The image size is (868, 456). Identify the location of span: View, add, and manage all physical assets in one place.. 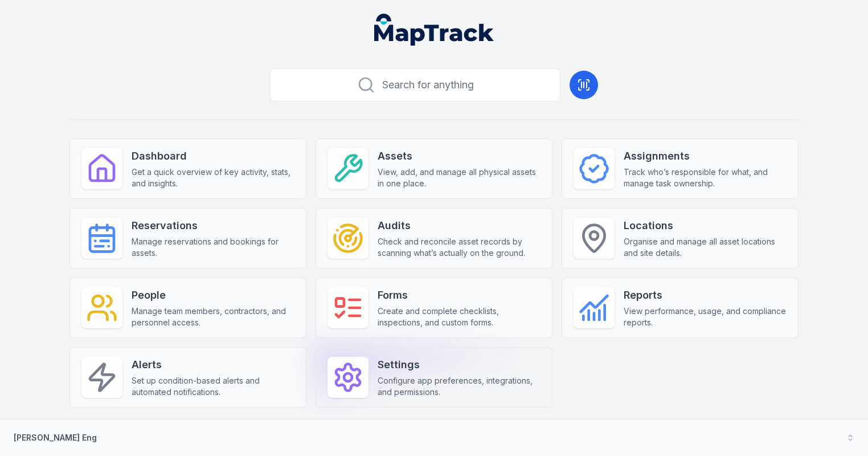
(459, 178).